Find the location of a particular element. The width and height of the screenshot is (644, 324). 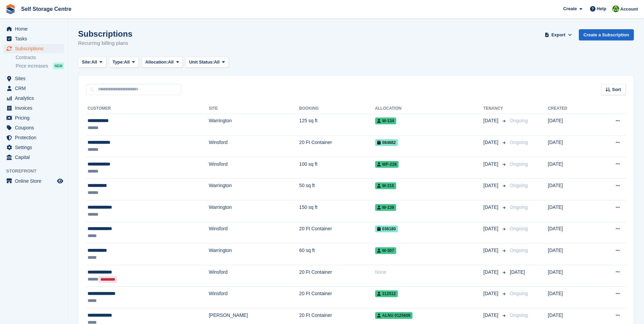

td: 100 sq ft is located at coordinates (337, 168).